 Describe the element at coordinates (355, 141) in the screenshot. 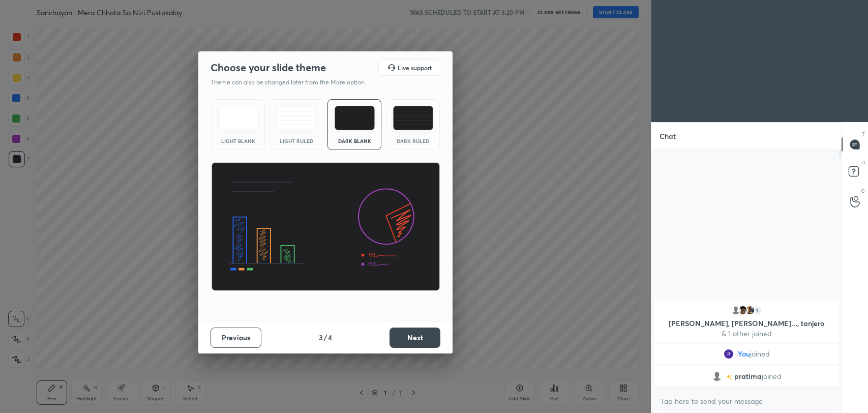

I see `div: Dark Blank` at that location.